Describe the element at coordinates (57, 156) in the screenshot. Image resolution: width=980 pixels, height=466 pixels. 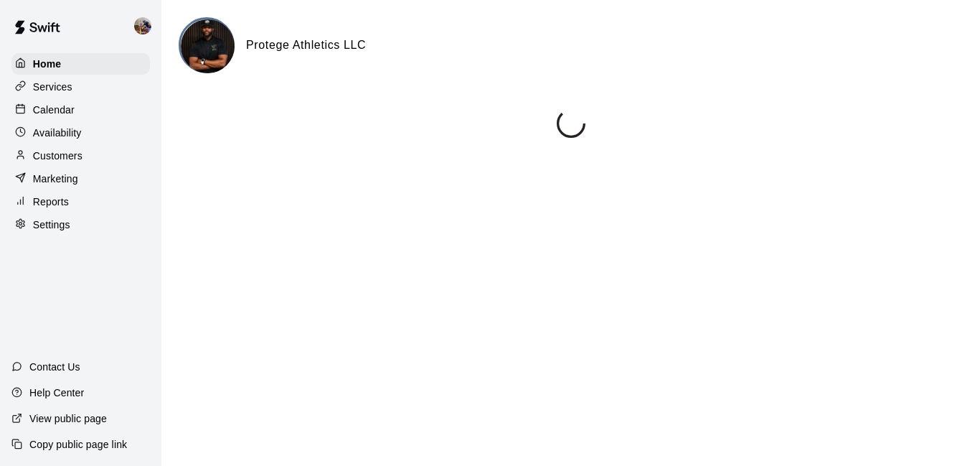
I see `p: Customers` at that location.